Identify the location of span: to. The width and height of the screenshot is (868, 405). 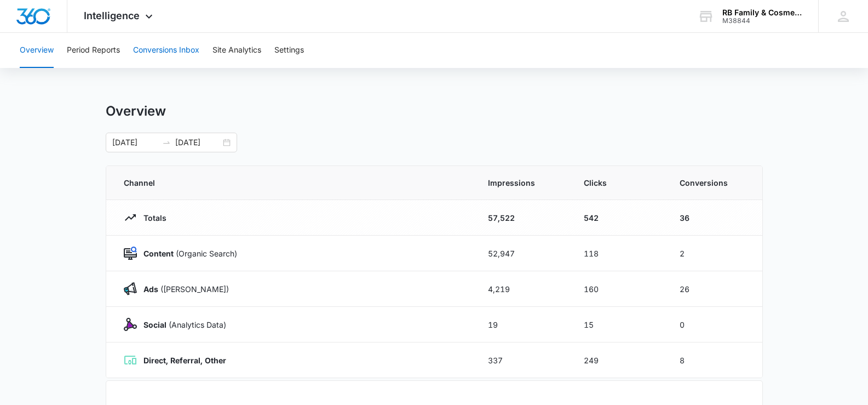
(167, 142).